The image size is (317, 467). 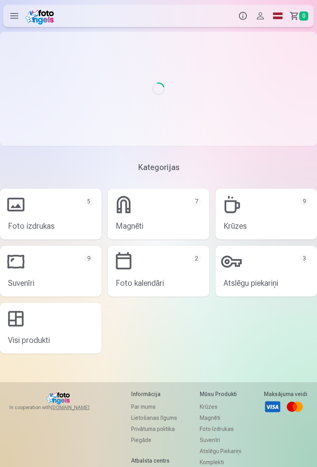 What do you see at coordinates (304, 258) in the screenshot?
I see `div: 3` at bounding box center [304, 258].